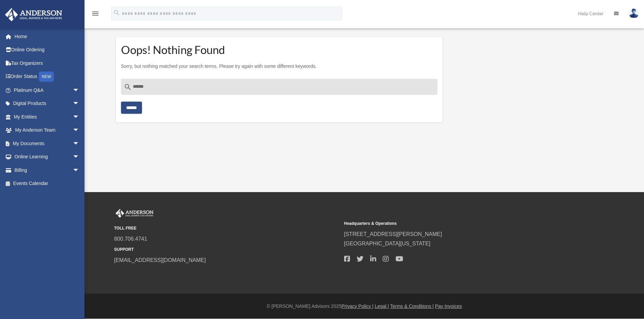 This screenshot has height=319, width=644. What do you see at coordinates (47, 77) in the screenshot?
I see `a: Order StatusNEW` at bounding box center [47, 77].